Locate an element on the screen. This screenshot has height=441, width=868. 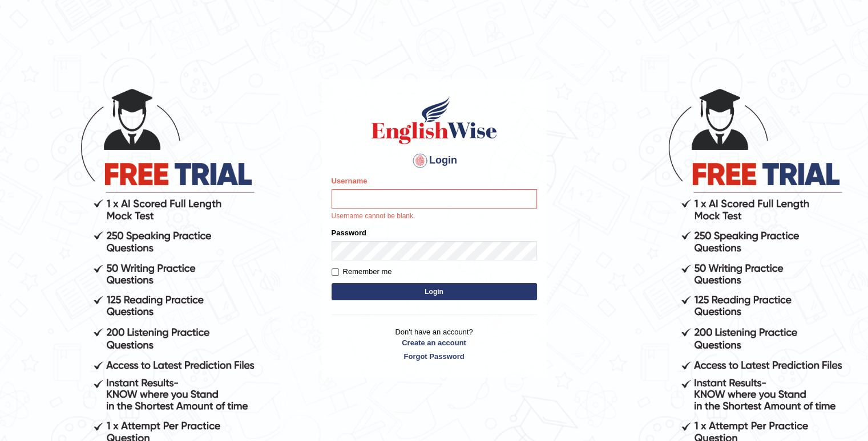
a: Create an account is located at coordinates (434, 343).